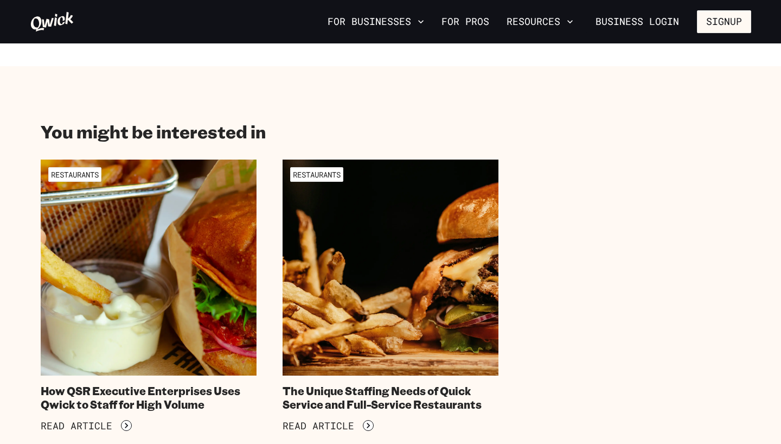 Image resolution: width=781 pixels, height=444 pixels. What do you see at coordinates (391, 267) in the screenshot?
I see `img: The Unique Staffing Needs of Quick Service and Full-Service Restaurants` at bounding box center [391, 267].